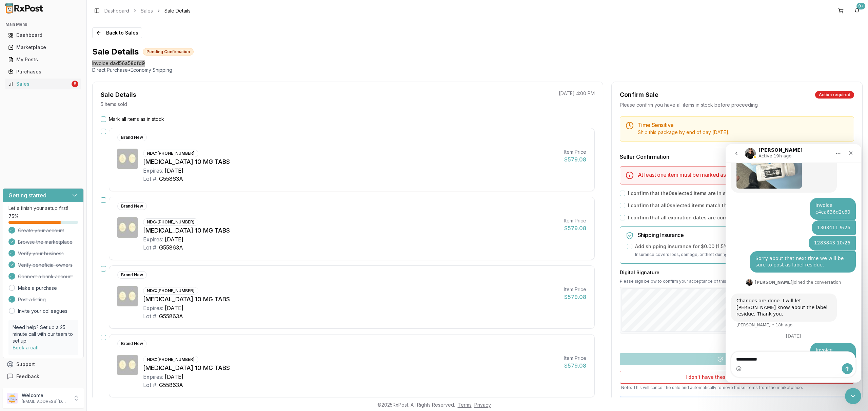 This screenshot has height=411, width=868. What do you see at coordinates (639, 95) in the screenshot?
I see `div: Confirm Sale` at bounding box center [639, 95].